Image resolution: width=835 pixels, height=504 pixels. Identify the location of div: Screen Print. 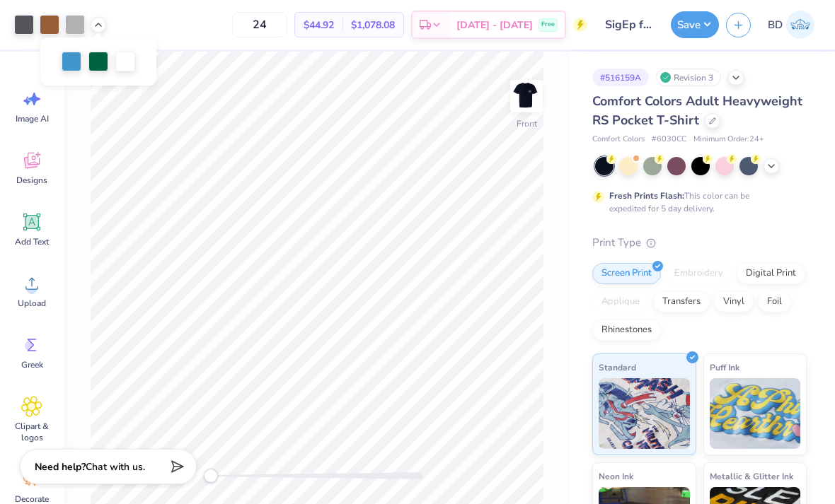
(626, 273).